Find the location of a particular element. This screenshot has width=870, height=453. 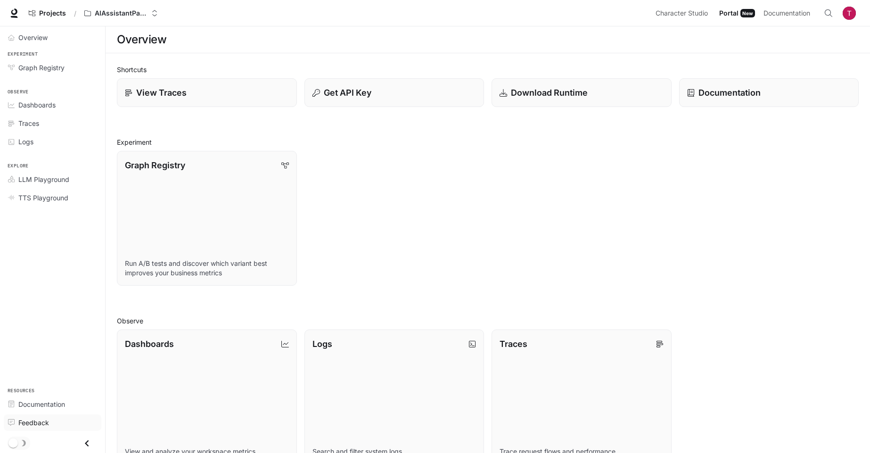

span: Dashboards is located at coordinates (37, 105).